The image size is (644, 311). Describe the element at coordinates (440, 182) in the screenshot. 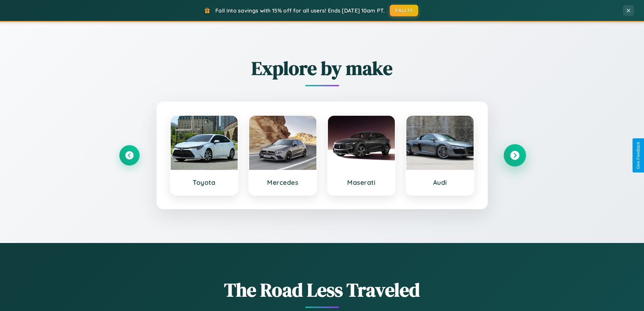

I see `h3: Audi` at that location.